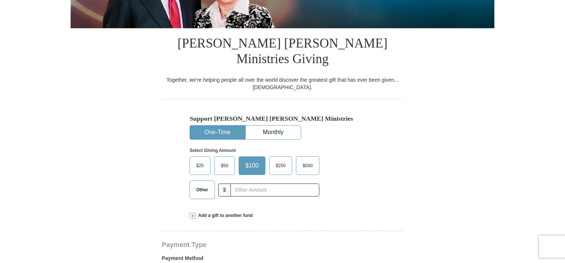 Image resolution: width=565 pixels, height=263 pixels. Describe the element at coordinates (273, 132) in the screenshot. I see `button: Monthly` at that location.